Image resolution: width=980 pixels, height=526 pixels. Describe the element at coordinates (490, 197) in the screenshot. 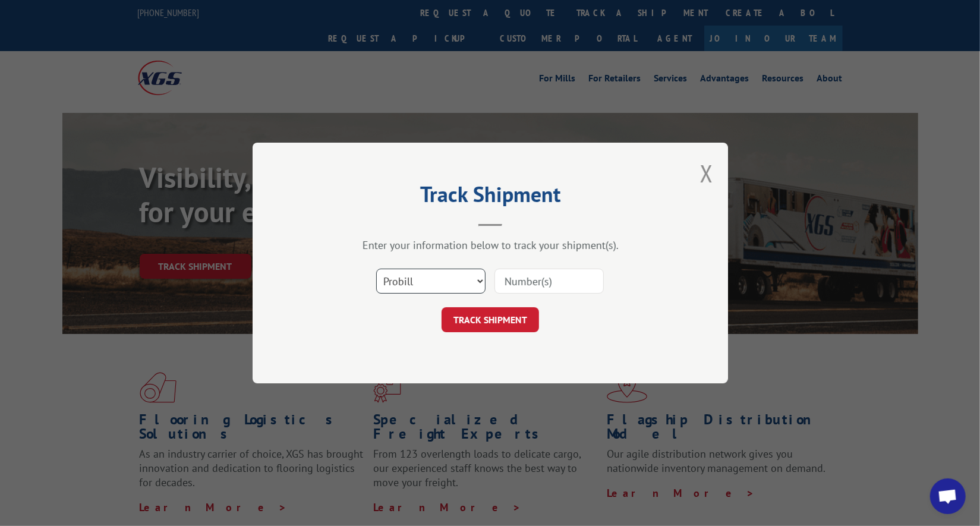

I see `h2: Track Shipment` at that location.